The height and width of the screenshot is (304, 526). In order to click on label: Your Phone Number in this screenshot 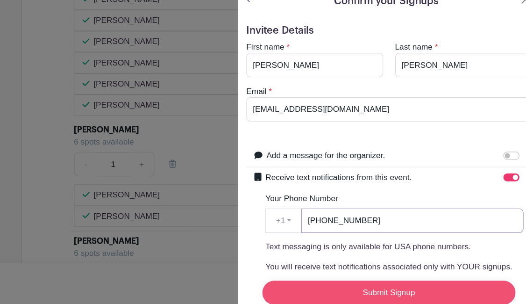, I will do `click(305, 198)`.